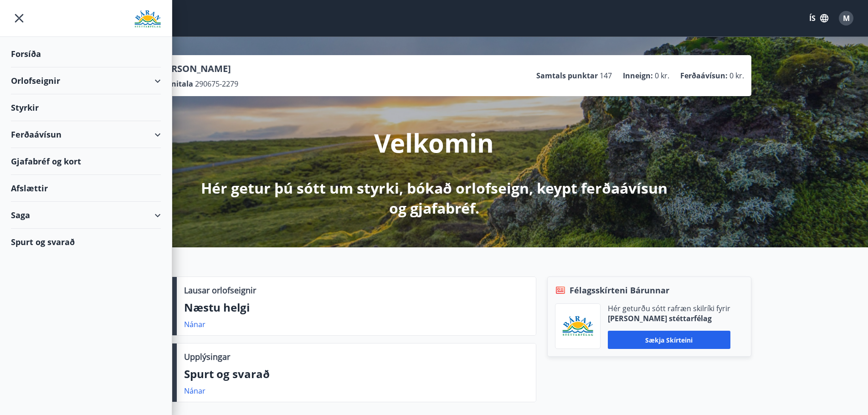 This screenshot has height=415, width=868. I want to click on div: Saga, so click(85, 215).